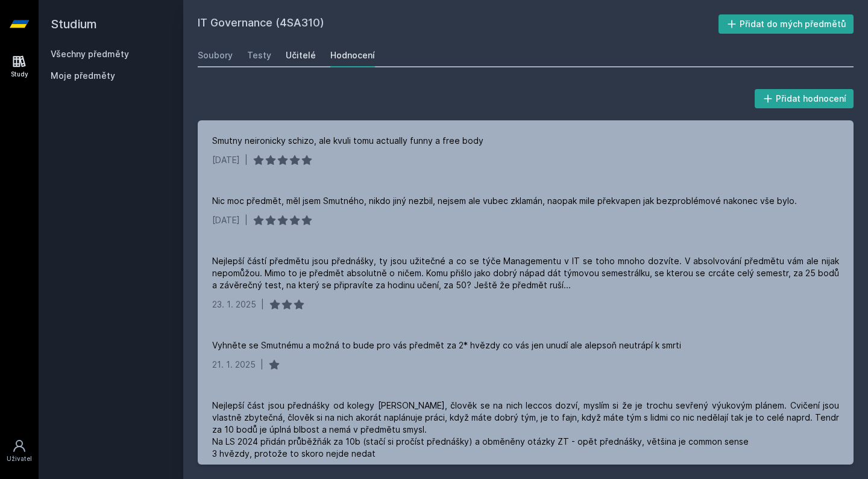 The image size is (868, 479). I want to click on a: Uživatel, so click(19, 451).